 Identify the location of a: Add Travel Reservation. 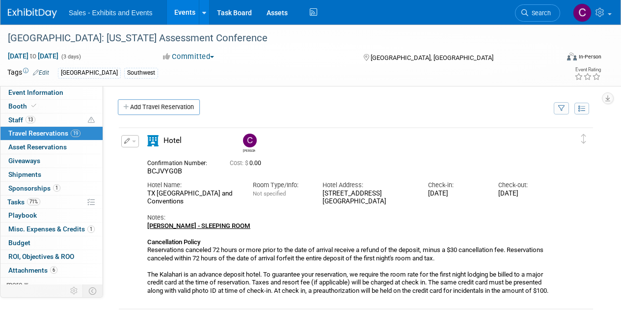
(158, 107).